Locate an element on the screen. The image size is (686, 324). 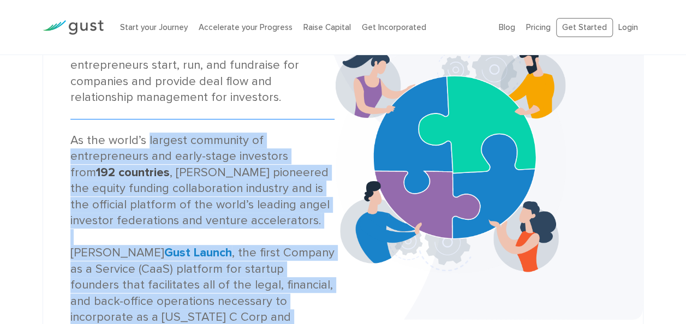
div: Gust is the global SaaS platform for founding, operating, and investing in scalable, high-growth ... is located at coordinates (202, 57).